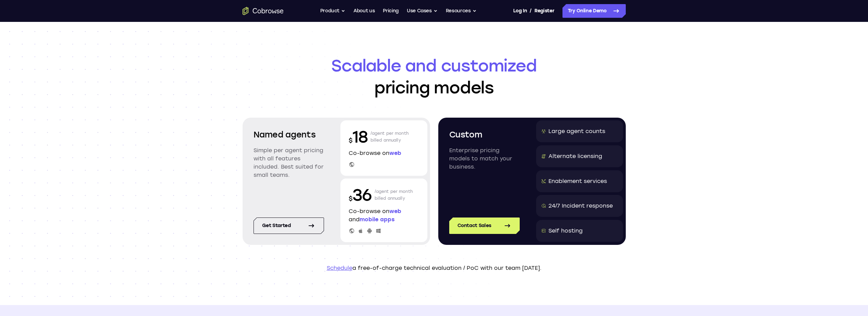  I want to click on h2: Named agents, so click(289, 135).